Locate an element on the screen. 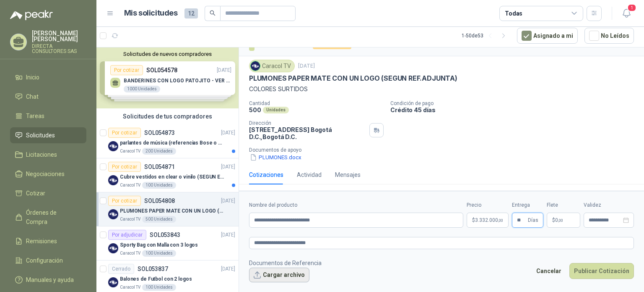  a: Chat is located at coordinates (48, 97).